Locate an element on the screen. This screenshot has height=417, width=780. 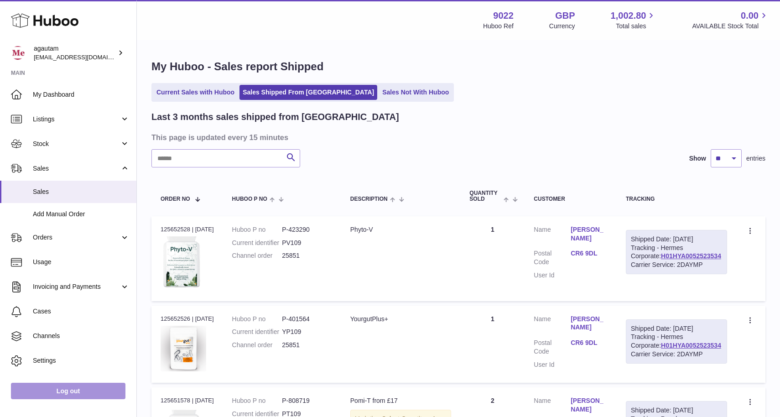
span: AVAILABLE Stock Total is located at coordinates (730, 26).